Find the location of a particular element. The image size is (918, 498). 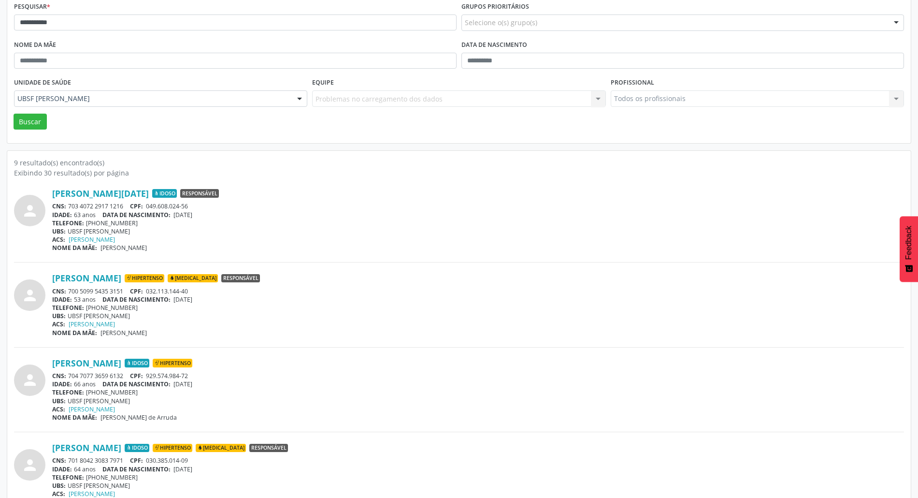

label: Profissional is located at coordinates (633, 83).